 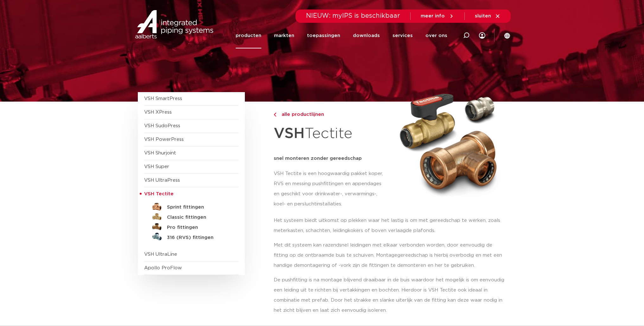 I want to click on p: De pushfitting is na montage blijvend draaibaar in de buis waardoor het mogelijk is om eenvoudig ..., so click(x=390, y=295).